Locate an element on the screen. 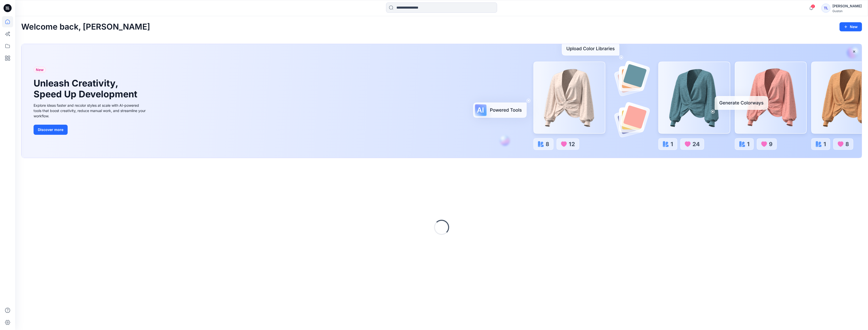 The height and width of the screenshot is (330, 868). span: New is located at coordinates (40, 69).